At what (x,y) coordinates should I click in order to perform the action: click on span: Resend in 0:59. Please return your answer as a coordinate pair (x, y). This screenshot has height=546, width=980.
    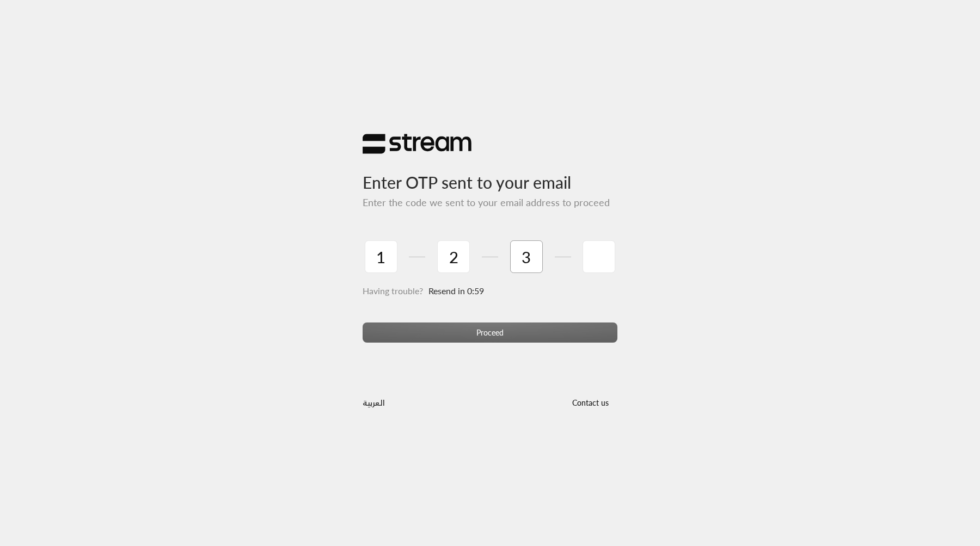
    Looking at the image, I should click on (456, 290).